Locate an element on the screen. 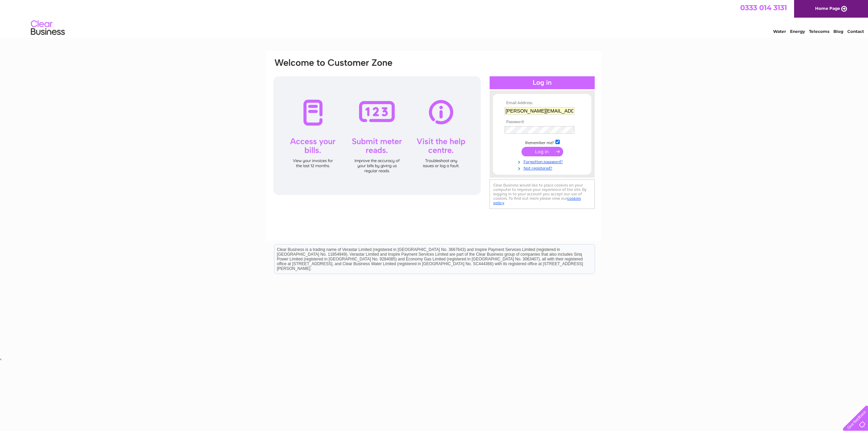 This screenshot has width=868, height=431. div: Clear Business would like to place cookies on your computer to improve your experience of the sit... is located at coordinates (542, 194).